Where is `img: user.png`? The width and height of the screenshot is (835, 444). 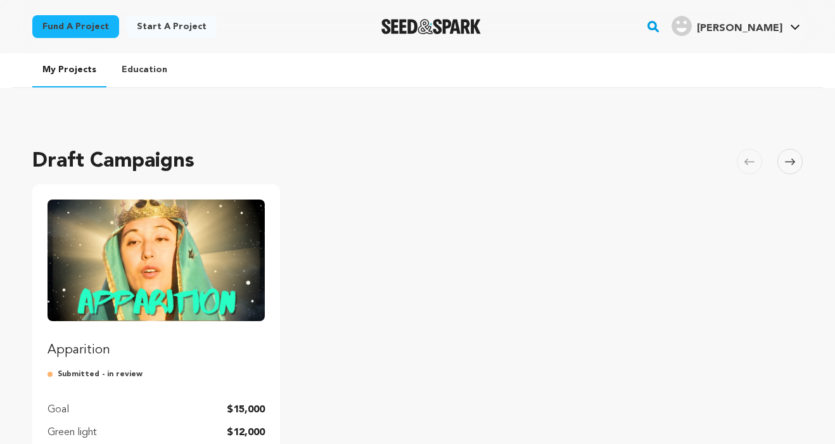 img: user.png is located at coordinates (682, 26).